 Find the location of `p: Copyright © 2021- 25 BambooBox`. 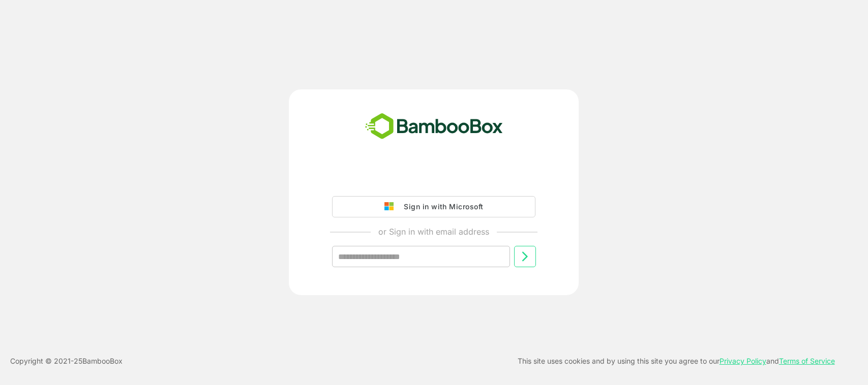

p: Copyright © 2021- 25 BambooBox is located at coordinates (66, 361).